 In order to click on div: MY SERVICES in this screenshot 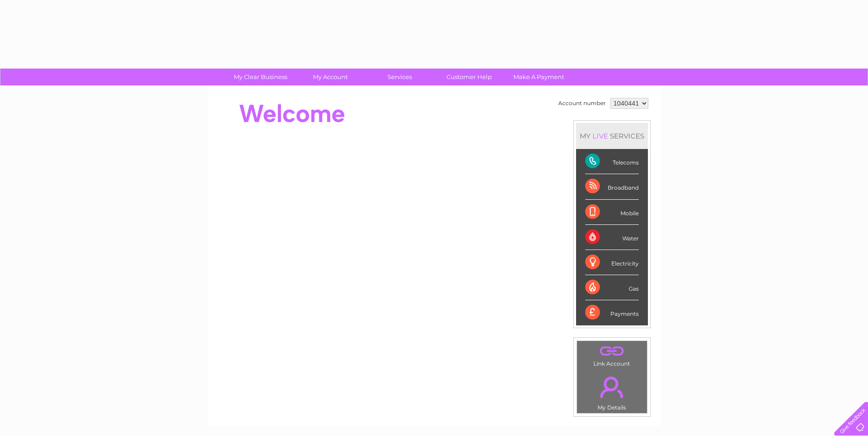, I will do `click(612, 135)`.